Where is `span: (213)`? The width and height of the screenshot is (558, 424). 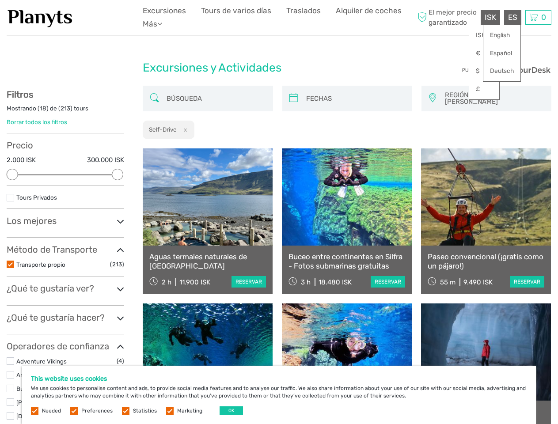 span: (213) is located at coordinates (117, 264).